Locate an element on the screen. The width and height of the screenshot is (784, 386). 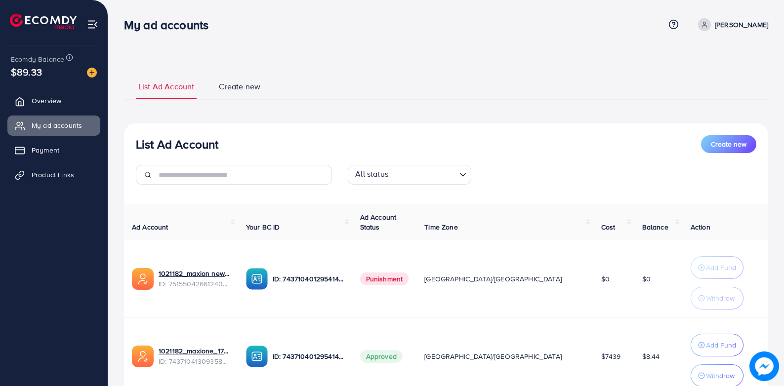
span: Ecomdy Balance is located at coordinates (38, 59).